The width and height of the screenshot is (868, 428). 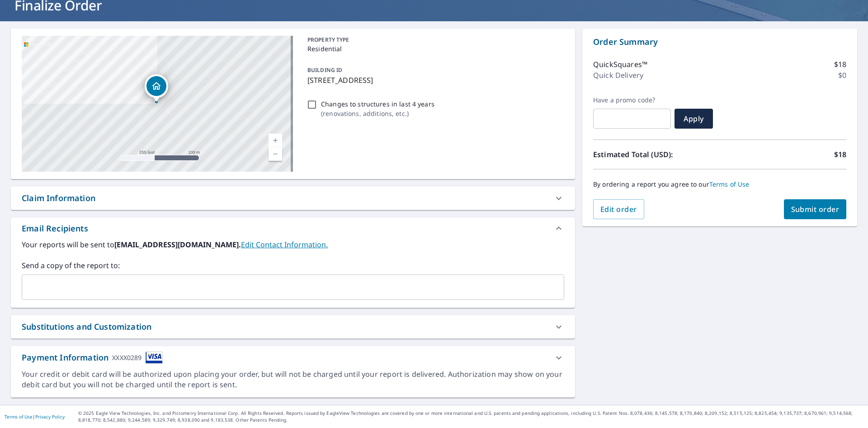 I want to click on p: Residential, so click(x=434, y=48).